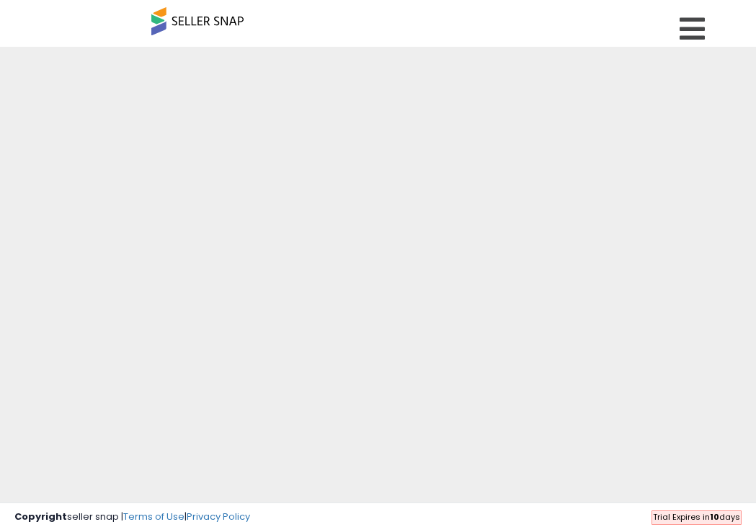 The width and height of the screenshot is (756, 532). What do you see at coordinates (218, 516) in the screenshot?
I see `a: Privacy Policy` at bounding box center [218, 516].